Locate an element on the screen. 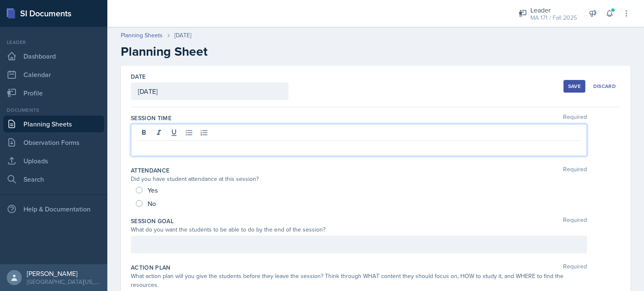 The width and height of the screenshot is (644, 291). label: Session Goal is located at coordinates (152, 221).